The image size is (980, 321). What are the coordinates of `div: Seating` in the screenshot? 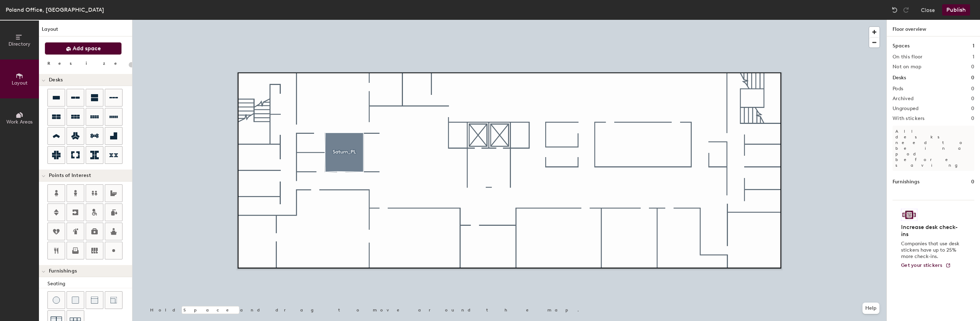 It's located at (90, 284).